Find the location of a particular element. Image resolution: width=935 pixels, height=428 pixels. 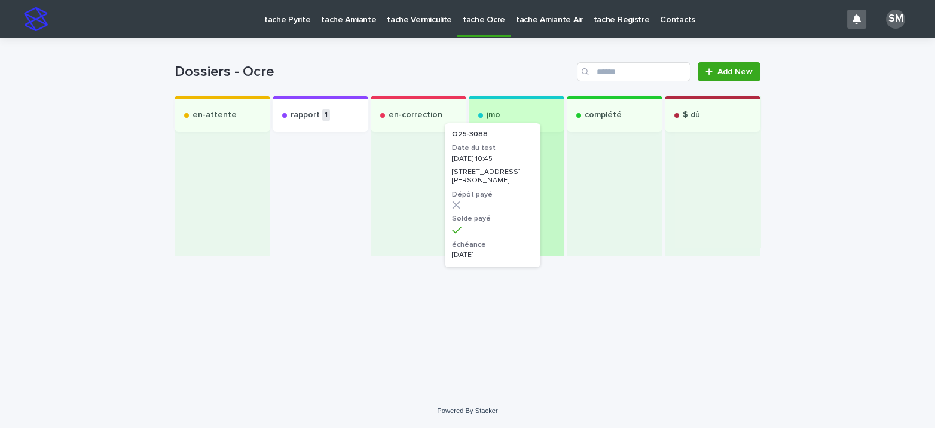

h1: Dossiers - Ocre is located at coordinates (373, 72).